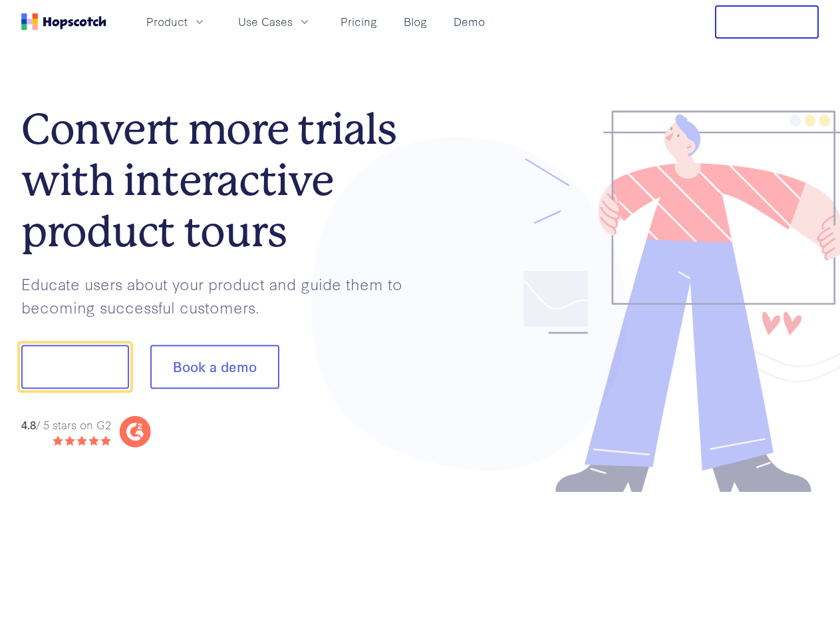 This screenshot has width=840, height=639. What do you see at coordinates (215, 367) in the screenshot?
I see `button: Book a demo` at bounding box center [215, 367].